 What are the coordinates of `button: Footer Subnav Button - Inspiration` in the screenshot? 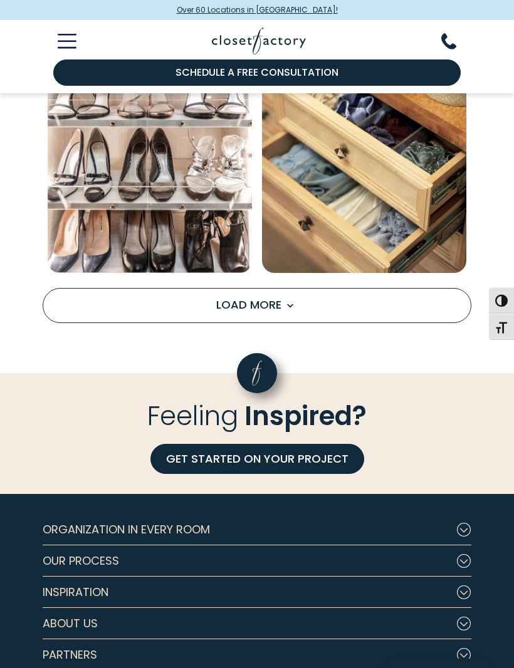 It's located at (257, 593).